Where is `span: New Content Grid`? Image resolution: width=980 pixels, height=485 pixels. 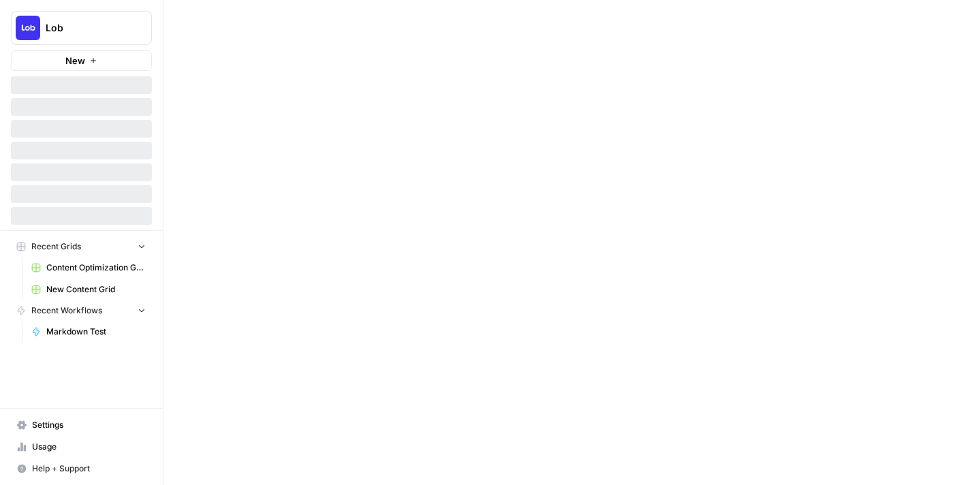 span: New Content Grid is located at coordinates (96, 289).